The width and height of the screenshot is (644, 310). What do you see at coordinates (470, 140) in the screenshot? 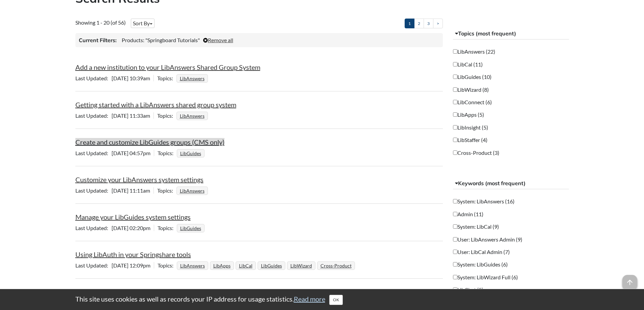
I see `label: LibStaffer (4)` at bounding box center [470, 140].